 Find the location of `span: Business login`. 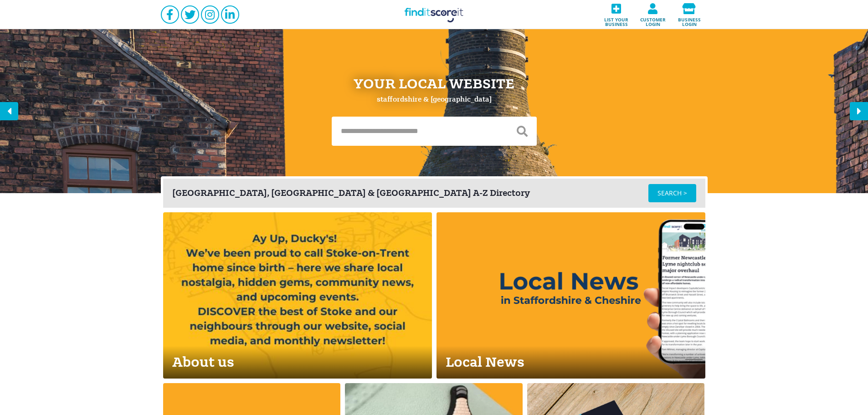

span: Business login is located at coordinates (690, 20).